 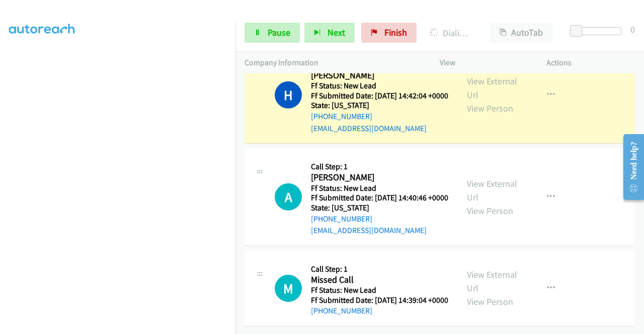 What do you see at coordinates (288, 197) in the screenshot?
I see `h1: A` at bounding box center [288, 197].